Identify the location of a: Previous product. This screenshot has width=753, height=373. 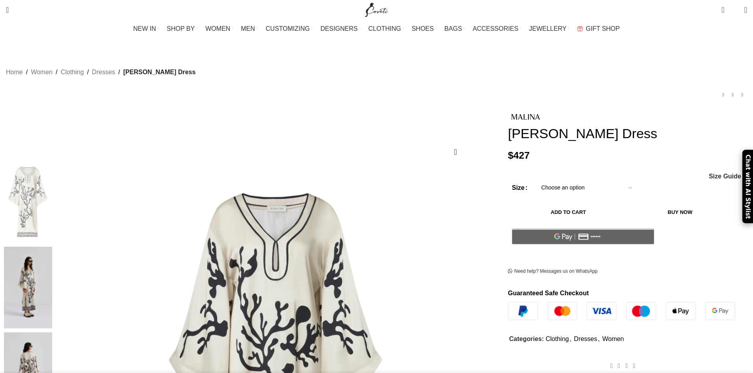
(723, 95).